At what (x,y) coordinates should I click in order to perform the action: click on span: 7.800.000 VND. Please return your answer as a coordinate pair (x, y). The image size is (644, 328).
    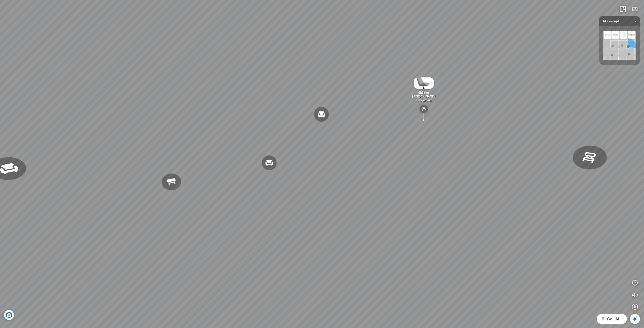
    Looking at the image, I should click on (424, 100).